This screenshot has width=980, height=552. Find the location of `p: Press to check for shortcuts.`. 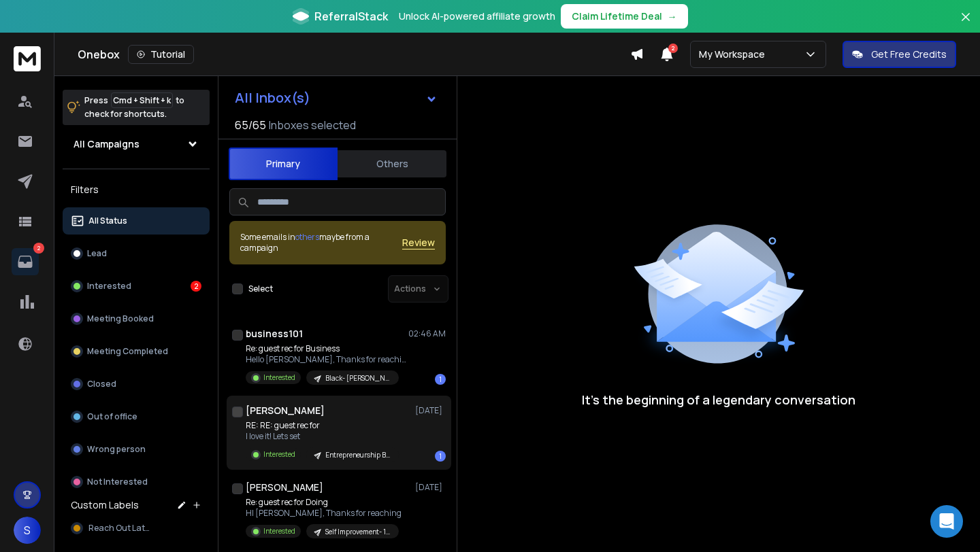

p: Press to check for shortcuts. is located at coordinates (134, 108).